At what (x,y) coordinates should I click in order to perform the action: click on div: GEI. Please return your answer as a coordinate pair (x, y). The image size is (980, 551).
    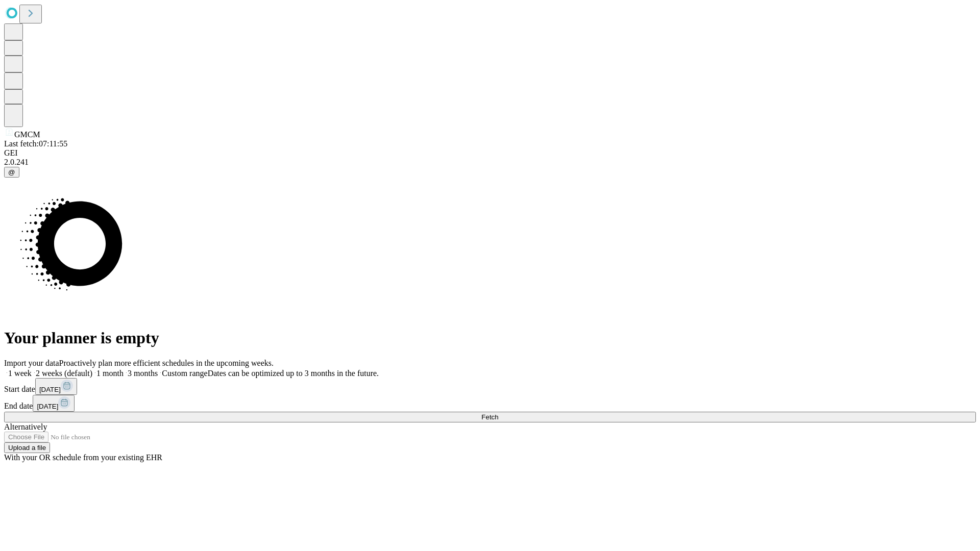
    Looking at the image, I should click on (490, 153).